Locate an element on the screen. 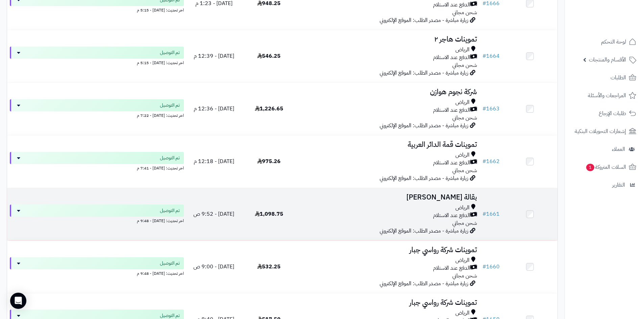 This screenshot has height=319, width=644. a: #1663 is located at coordinates (491, 109).